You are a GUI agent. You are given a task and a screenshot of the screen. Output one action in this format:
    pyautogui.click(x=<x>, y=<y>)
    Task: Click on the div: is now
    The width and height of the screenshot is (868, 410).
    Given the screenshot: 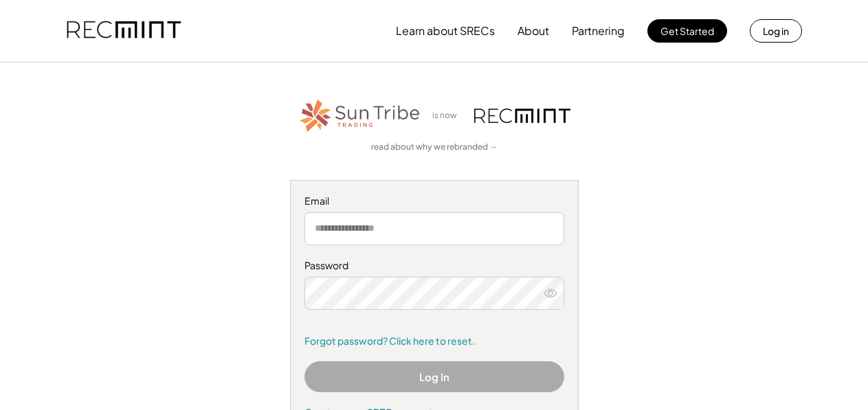 What is the action you would take?
    pyautogui.click(x=448, y=115)
    